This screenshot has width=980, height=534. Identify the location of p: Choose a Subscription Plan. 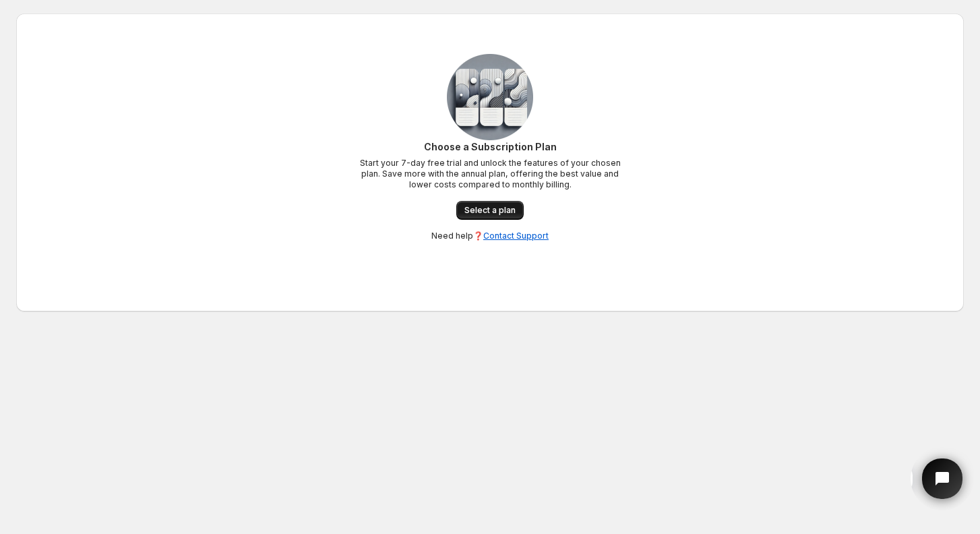
(490, 147).